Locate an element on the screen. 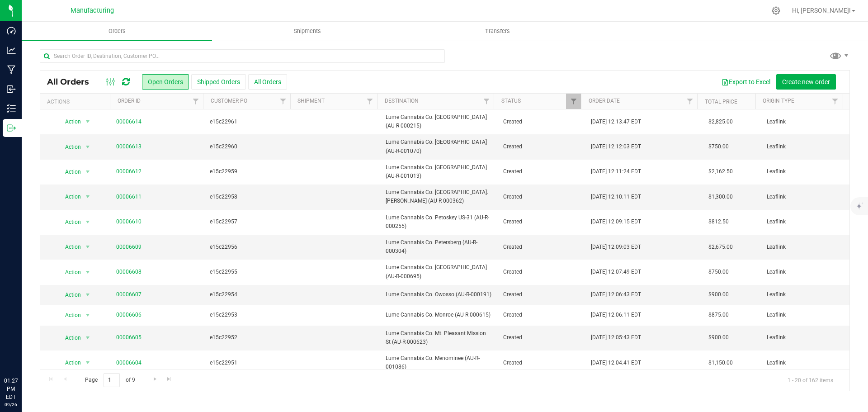 The width and height of the screenshot is (868, 412). input: 1 is located at coordinates (112, 380).